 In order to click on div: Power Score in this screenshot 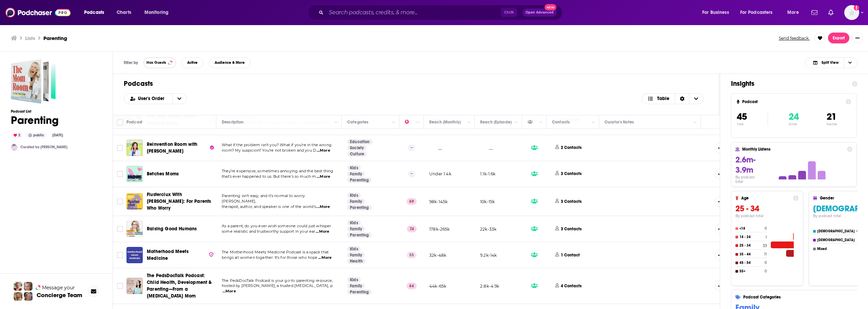, I will do `click(409, 122)`.